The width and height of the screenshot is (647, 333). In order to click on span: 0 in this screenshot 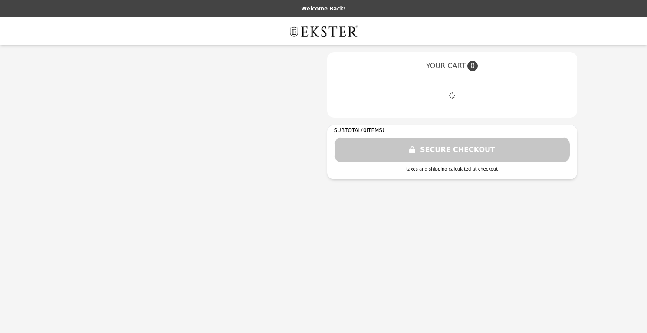, I will do `click(472, 66)`.